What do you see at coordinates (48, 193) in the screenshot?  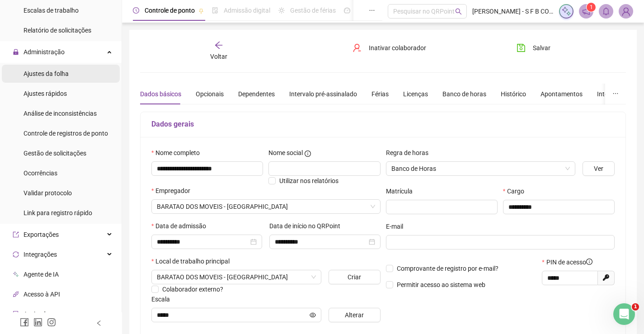 I see `span: Validar protocolo` at bounding box center [48, 193].